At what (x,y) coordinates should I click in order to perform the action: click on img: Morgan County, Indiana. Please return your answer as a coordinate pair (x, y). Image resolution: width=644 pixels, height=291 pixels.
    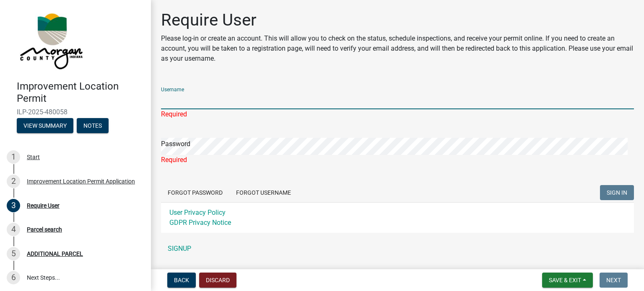
    Looking at the image, I should click on (51, 40).